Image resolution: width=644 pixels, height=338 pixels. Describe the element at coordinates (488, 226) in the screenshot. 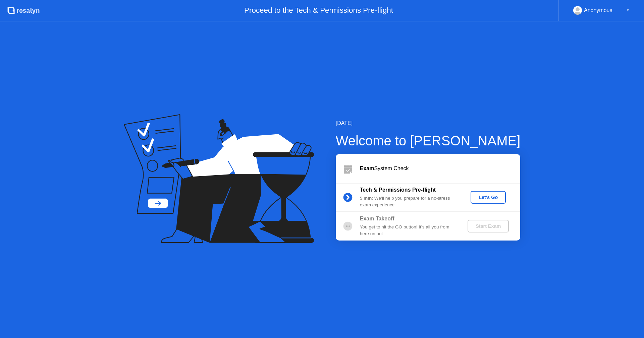

I see `button: Start Exam` at that location.